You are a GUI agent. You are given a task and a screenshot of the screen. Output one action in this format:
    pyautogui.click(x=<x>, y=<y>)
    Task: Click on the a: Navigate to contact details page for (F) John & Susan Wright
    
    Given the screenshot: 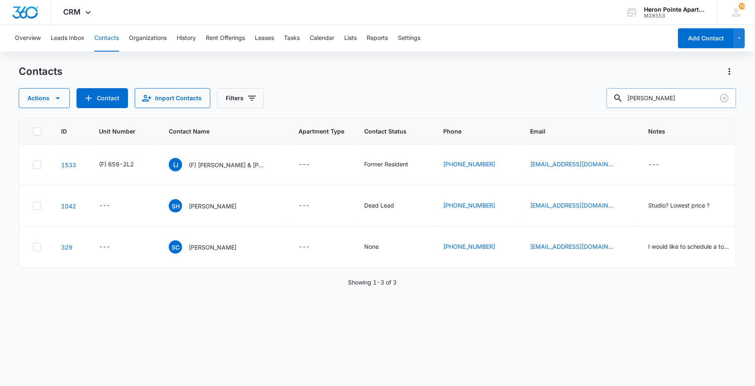 What is the action you would take?
    pyautogui.click(x=69, y=165)
    